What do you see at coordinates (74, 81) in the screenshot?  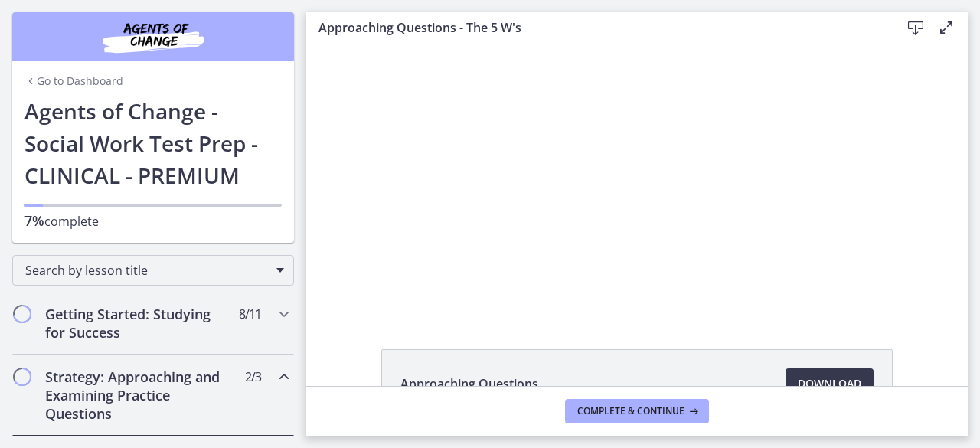 I see `a: Go to Dashboard` at bounding box center [74, 81].